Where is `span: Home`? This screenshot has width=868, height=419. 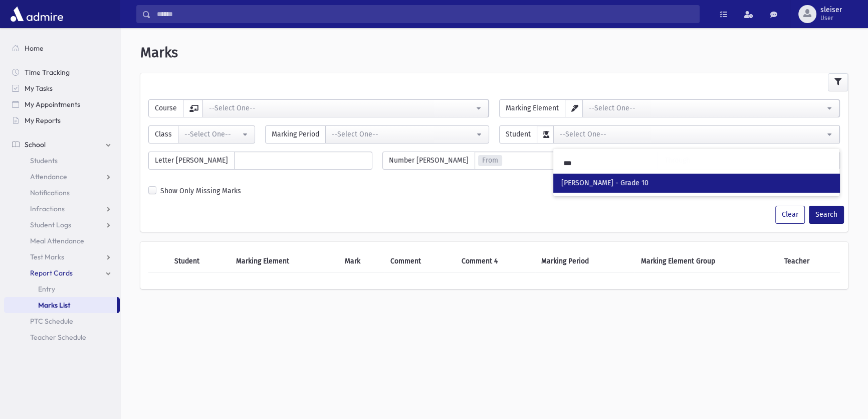
span: Home is located at coordinates (34, 48).